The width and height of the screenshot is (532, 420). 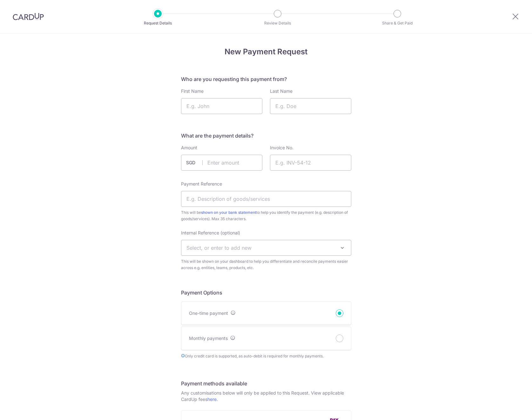 I want to click on span: This will be to help you identify the payment (e.g. description of goods/services). Max 35 charac..., so click(x=266, y=216).